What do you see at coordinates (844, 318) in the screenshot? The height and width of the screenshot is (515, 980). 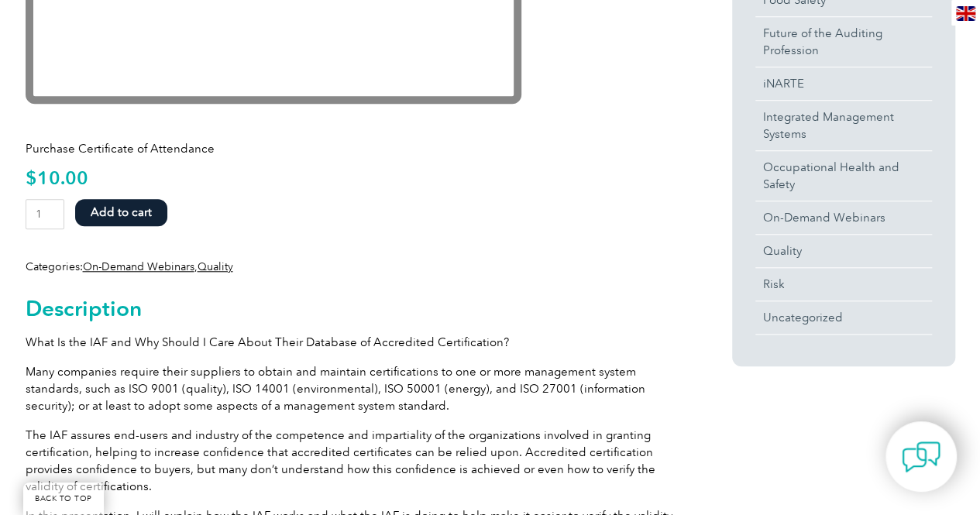 I see `a: Uncategorized` at bounding box center [844, 318].